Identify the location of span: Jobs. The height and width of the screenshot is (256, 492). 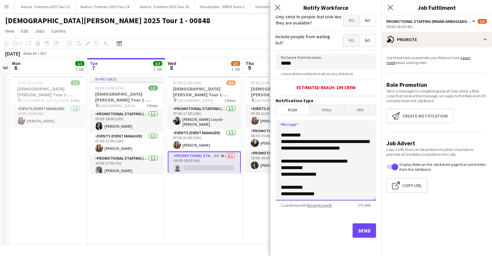
(40, 31).